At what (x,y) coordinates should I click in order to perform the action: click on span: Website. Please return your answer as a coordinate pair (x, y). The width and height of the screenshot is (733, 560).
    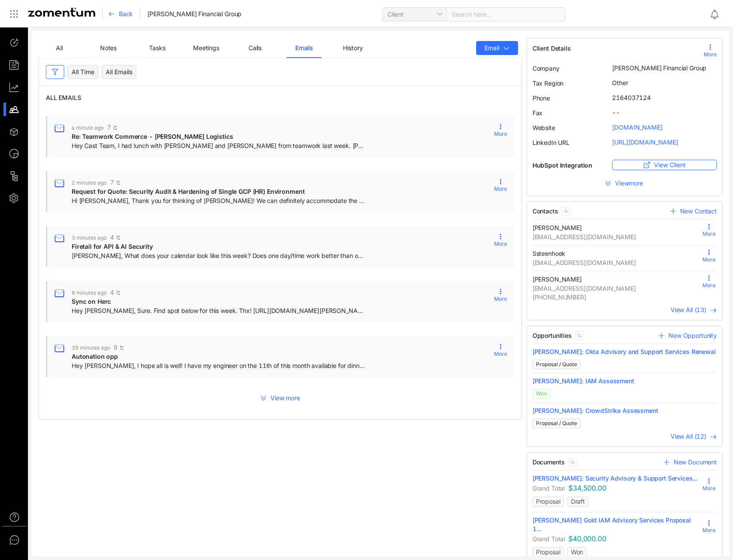
    Looking at the image, I should click on (544, 127).